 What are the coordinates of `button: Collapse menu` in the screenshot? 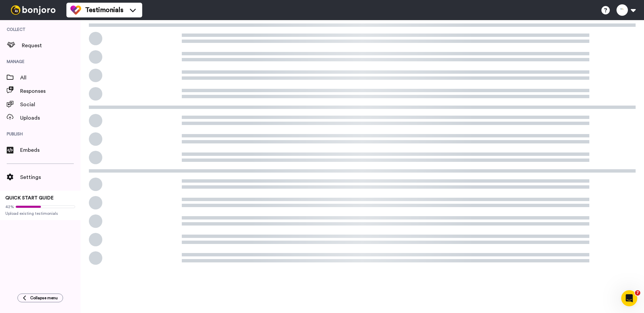 It's located at (40, 299).